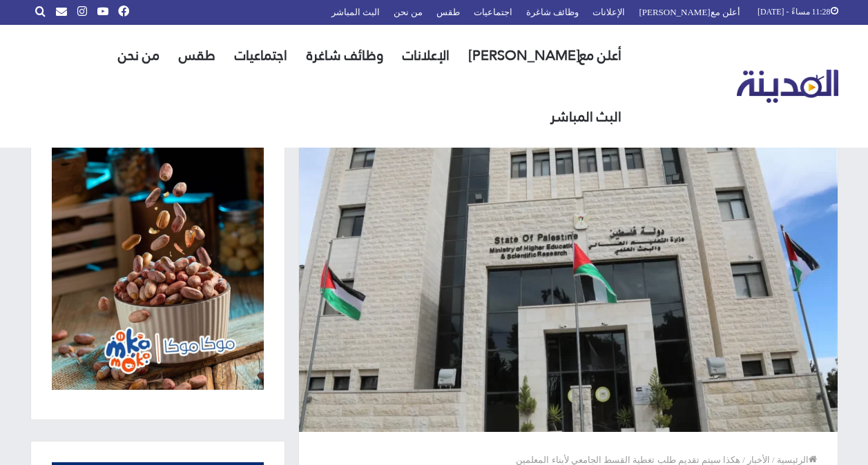  Describe the element at coordinates (261, 55) in the screenshot. I see `a: اجتماعيات` at that location.